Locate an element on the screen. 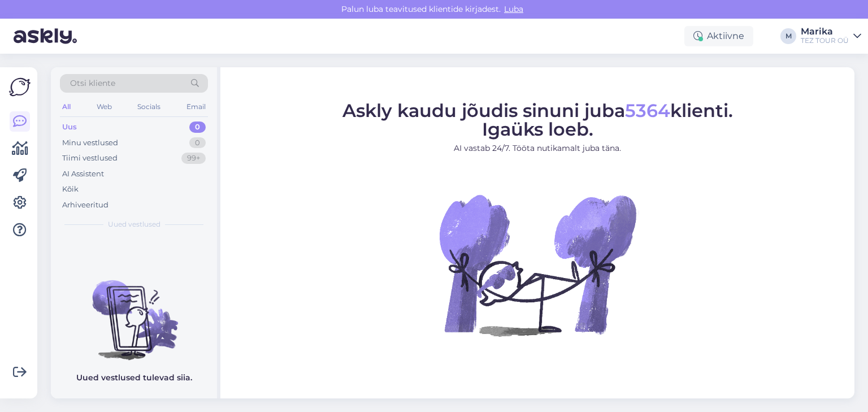  div: Aktiivne is located at coordinates (719, 36).